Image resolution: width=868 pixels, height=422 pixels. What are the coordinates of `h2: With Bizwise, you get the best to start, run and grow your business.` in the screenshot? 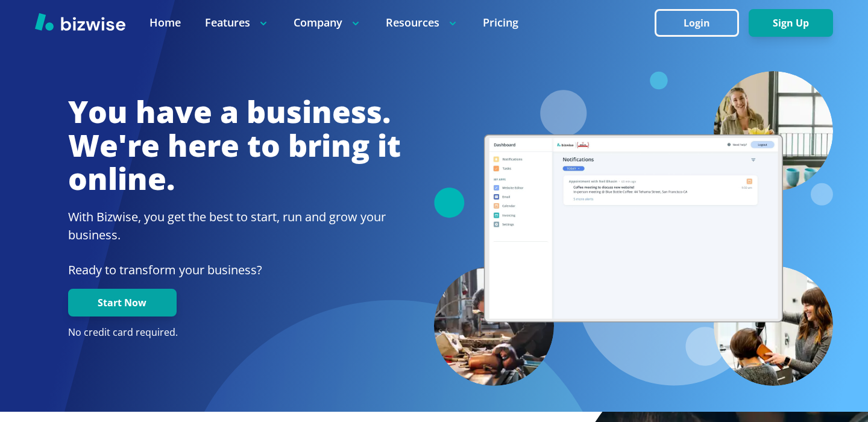 It's located at (234, 226).